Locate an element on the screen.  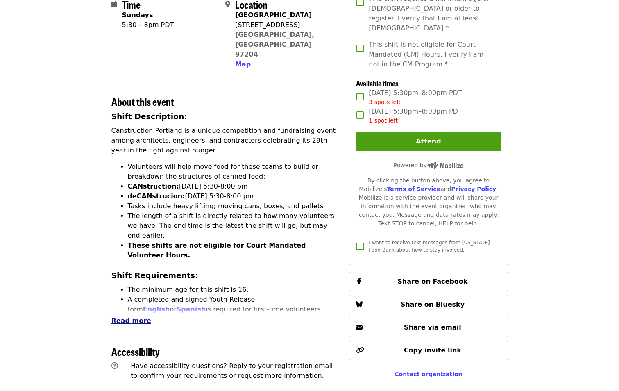
span: This shift is not eligible for Court Mandated (CM) Hours. I verify I am not in the CM Program.* is located at coordinates (431, 54).